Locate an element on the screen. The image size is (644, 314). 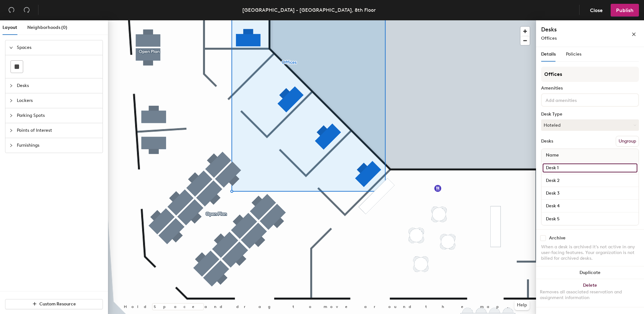
button: Help is located at coordinates (522, 305).